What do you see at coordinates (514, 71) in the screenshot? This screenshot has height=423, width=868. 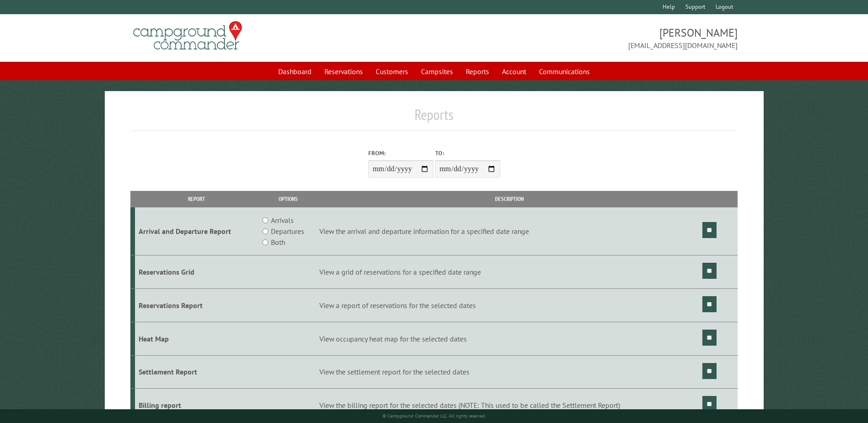 I see `a: Account` at bounding box center [514, 71].